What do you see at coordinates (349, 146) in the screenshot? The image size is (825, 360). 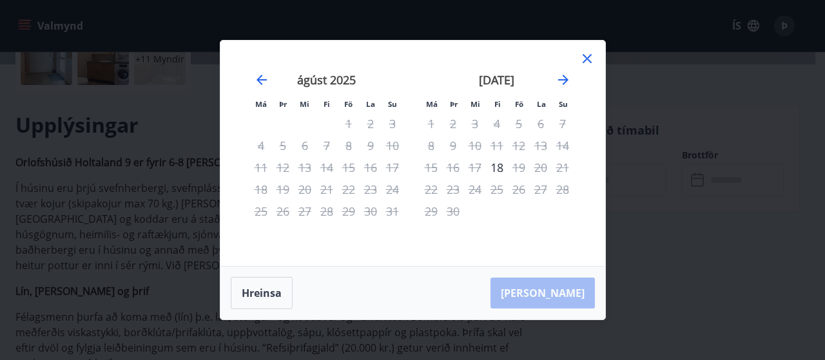 I see `td: Not available. föstudagur, 8. ágúst 2025` at bounding box center [349, 146].